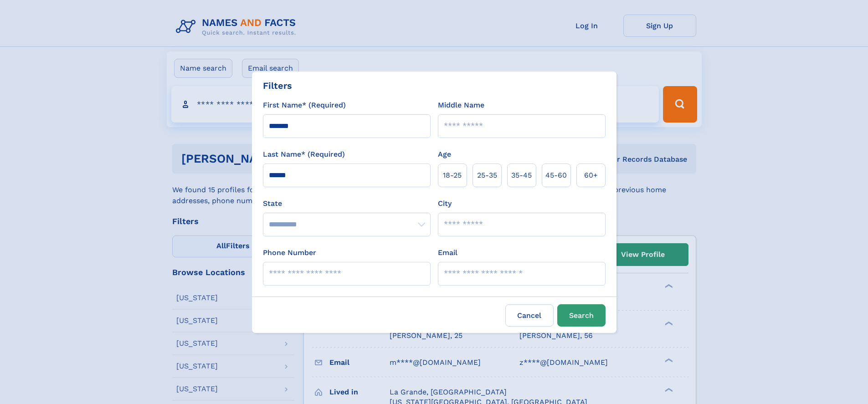  Describe the element at coordinates (290, 253) in the screenshot. I see `label: Phone Number` at that location.